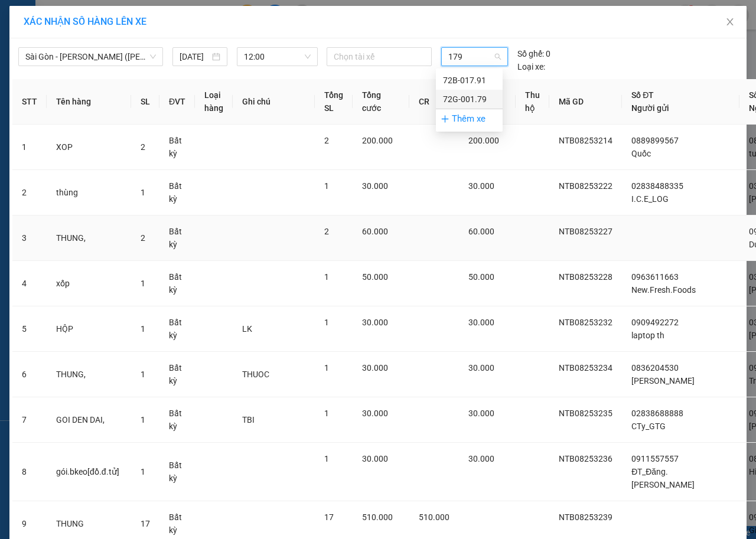 The image size is (756, 539). What do you see at coordinates (434, 517) in the screenshot?
I see `span: 510.000` at bounding box center [434, 517].